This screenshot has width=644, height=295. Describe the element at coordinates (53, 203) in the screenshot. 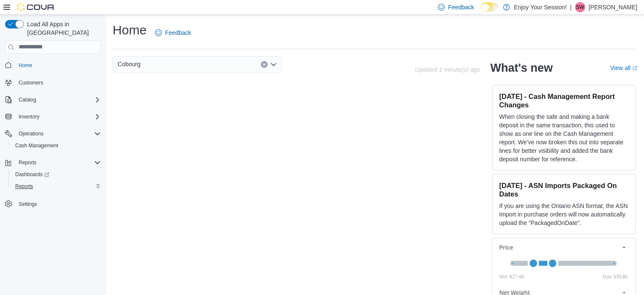

I see `button: Settings` at that location.